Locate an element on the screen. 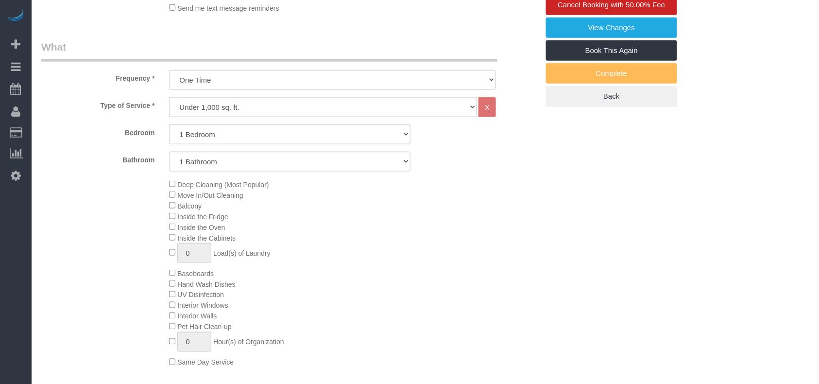 The height and width of the screenshot is (384, 819). span: Hand Wash Dishes is located at coordinates (206, 284).